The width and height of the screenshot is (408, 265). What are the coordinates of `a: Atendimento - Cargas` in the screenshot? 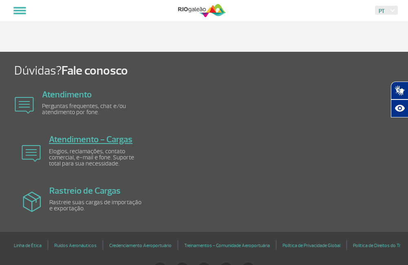 It's located at (91, 140).